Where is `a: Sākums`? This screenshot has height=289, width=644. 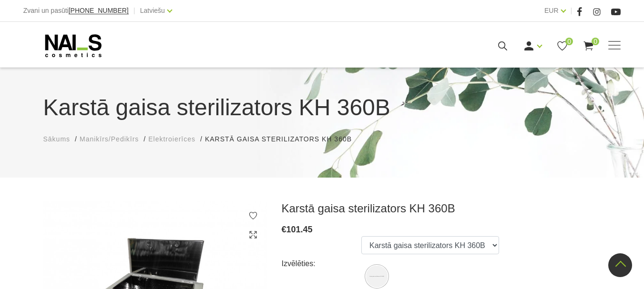 a: Sākums is located at coordinates (56, 139).